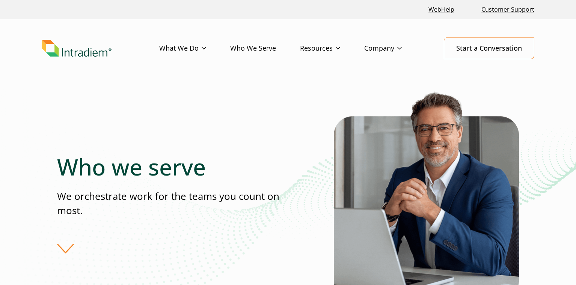 Image resolution: width=576 pixels, height=285 pixels. What do you see at coordinates (332, 48) in the screenshot?
I see `a: Resources` at bounding box center [332, 48].